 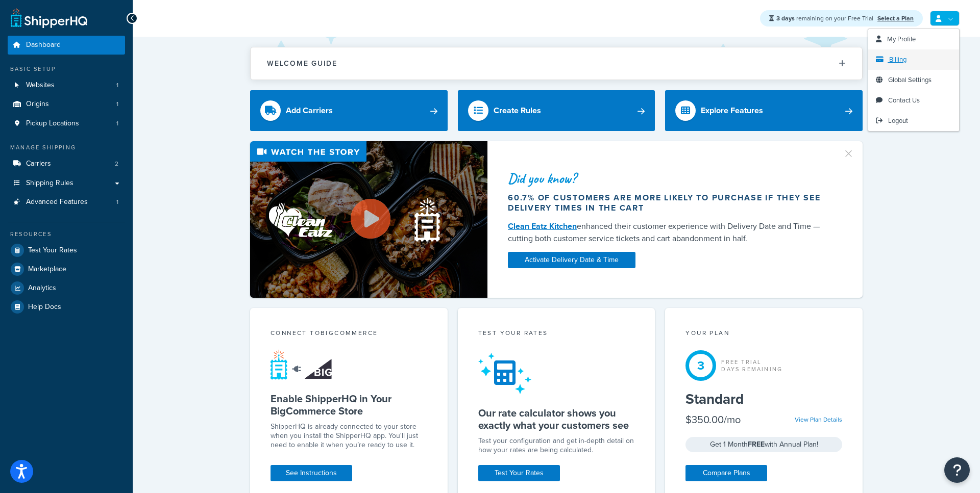 I want to click on div: Free Trial Days Remaining, so click(x=752, y=366).